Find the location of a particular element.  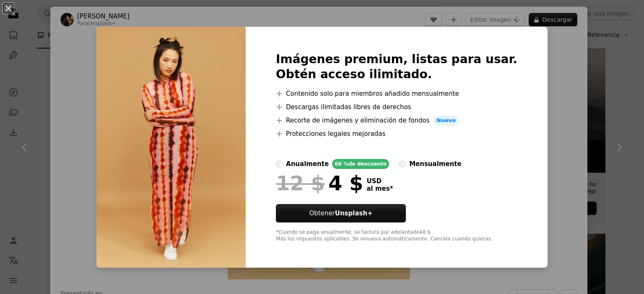

div: anualmente is located at coordinates (307, 164).